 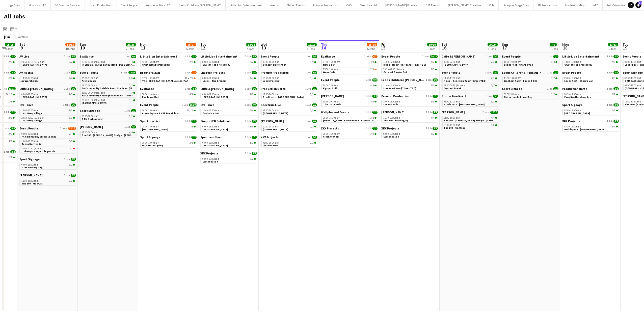 What do you see at coordinates (349, 5) in the screenshot?
I see `button: VMD` at bounding box center [349, 5].